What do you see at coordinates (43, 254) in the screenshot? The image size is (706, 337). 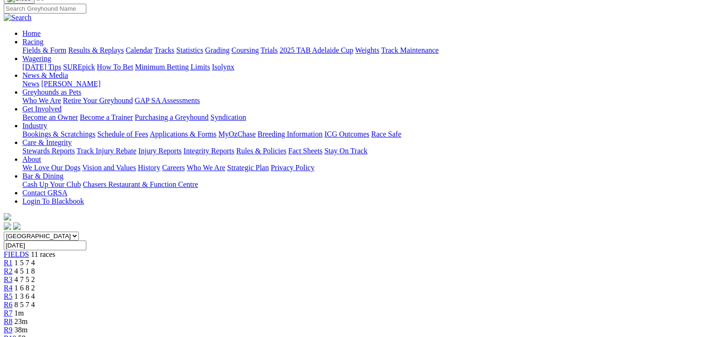 I see `span: 11 races` at bounding box center [43, 254].